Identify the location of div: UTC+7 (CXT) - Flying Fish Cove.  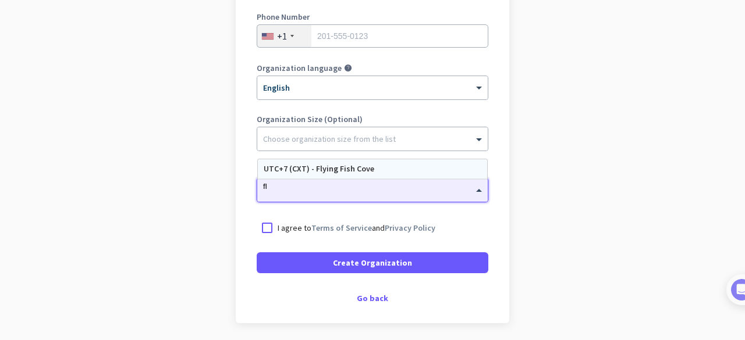
(372, 169).